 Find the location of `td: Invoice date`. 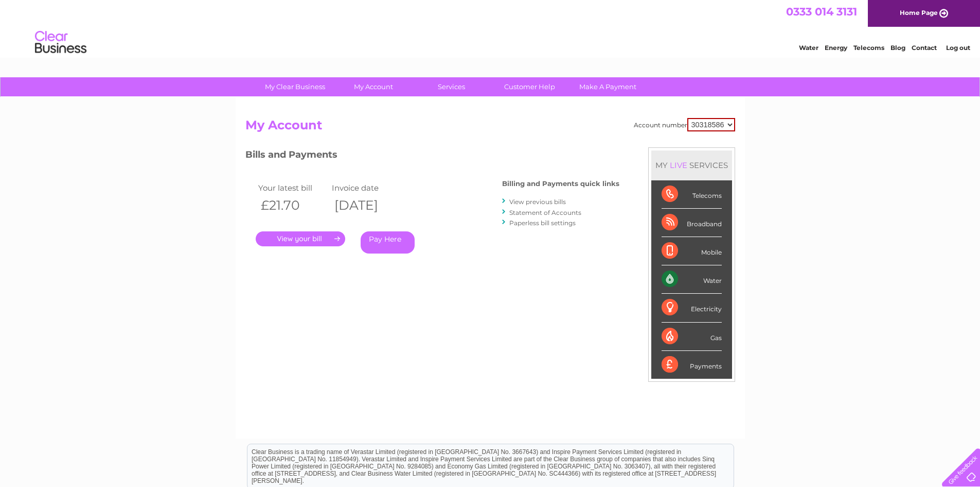

td: Invoice date is located at coordinates (366, 187).